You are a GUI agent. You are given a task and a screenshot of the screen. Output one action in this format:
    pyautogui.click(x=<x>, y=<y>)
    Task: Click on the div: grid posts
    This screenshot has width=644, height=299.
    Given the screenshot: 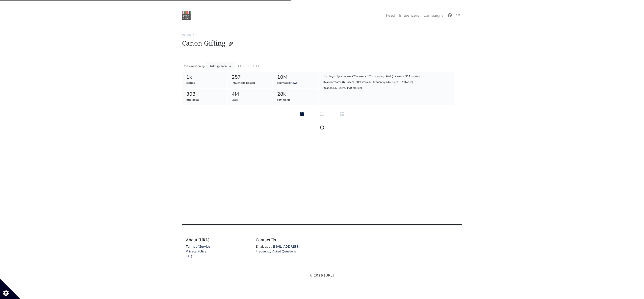 What is the action you would take?
    pyautogui.click(x=205, y=100)
    